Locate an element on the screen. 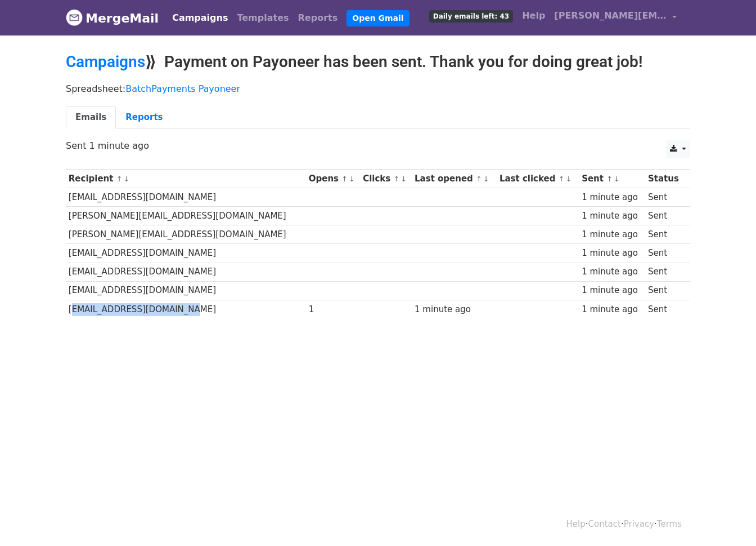 The height and width of the screenshot is (546, 756). a: Templates is located at coordinates (263, 18).